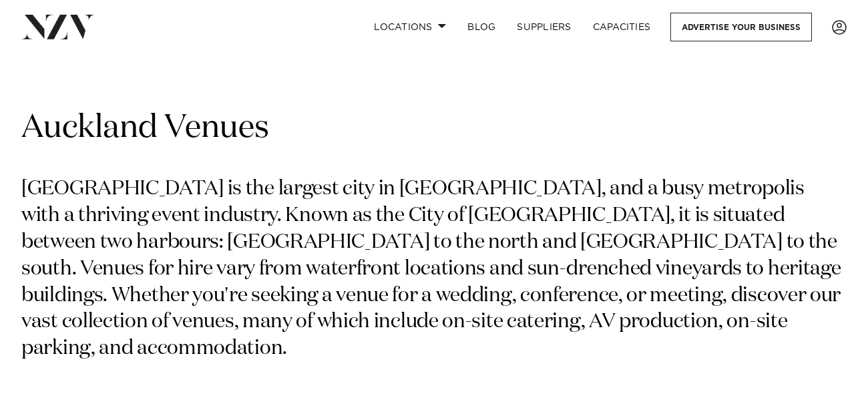 This screenshot has height=398, width=868. What do you see at coordinates (410, 27) in the screenshot?
I see `a: Locations` at bounding box center [410, 27].